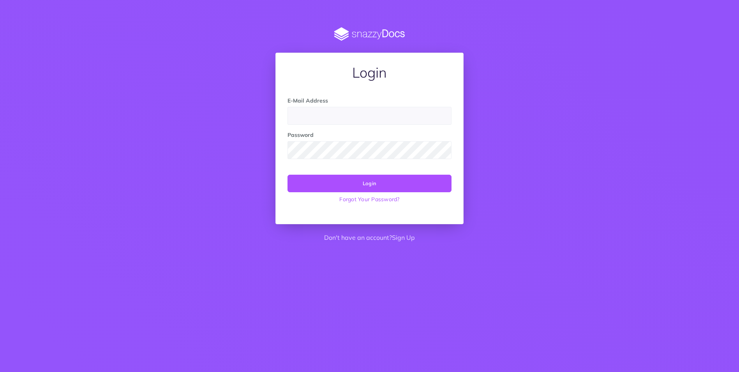 The image size is (739, 372). What do you see at coordinates (403, 237) in the screenshot?
I see `a: Sign Up` at bounding box center [403, 237].